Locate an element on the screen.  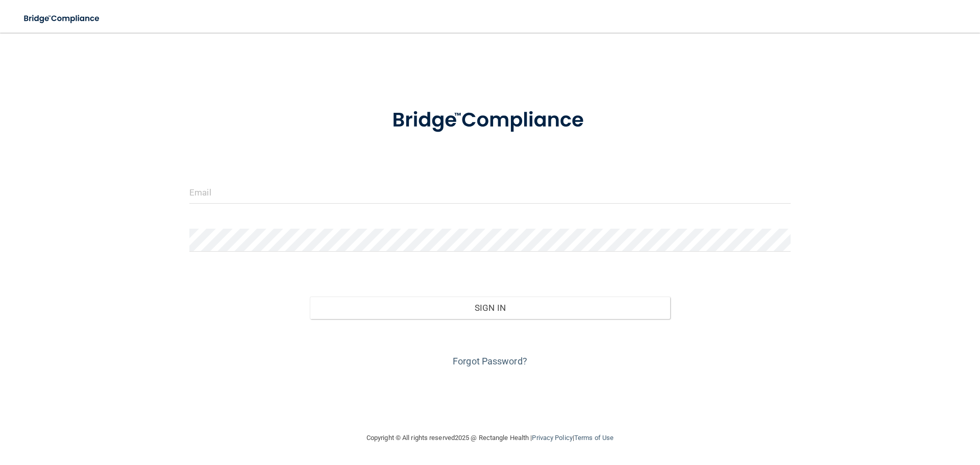
a: Forgot Password? is located at coordinates (490, 361).